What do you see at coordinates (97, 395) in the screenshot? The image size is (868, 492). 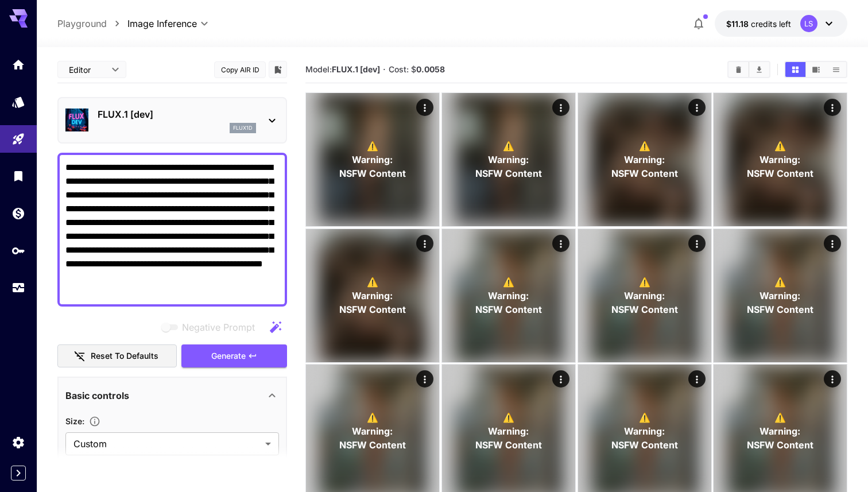 I see `p: Basic controls` at bounding box center [97, 395].